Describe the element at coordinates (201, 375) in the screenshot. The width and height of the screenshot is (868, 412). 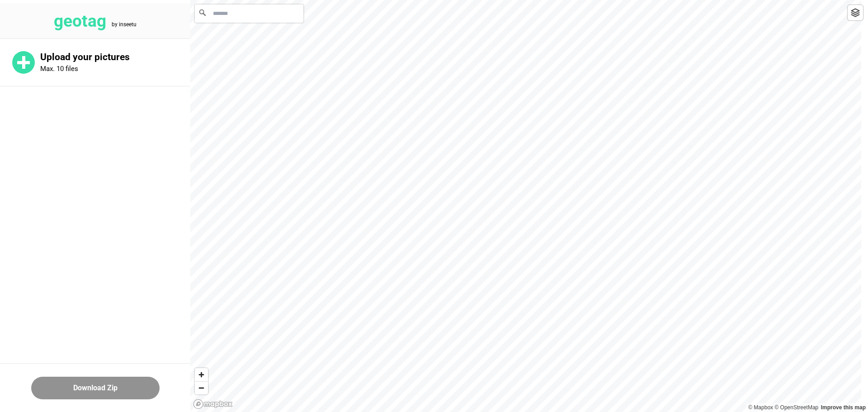
I see `span: Zoom in` at that location.